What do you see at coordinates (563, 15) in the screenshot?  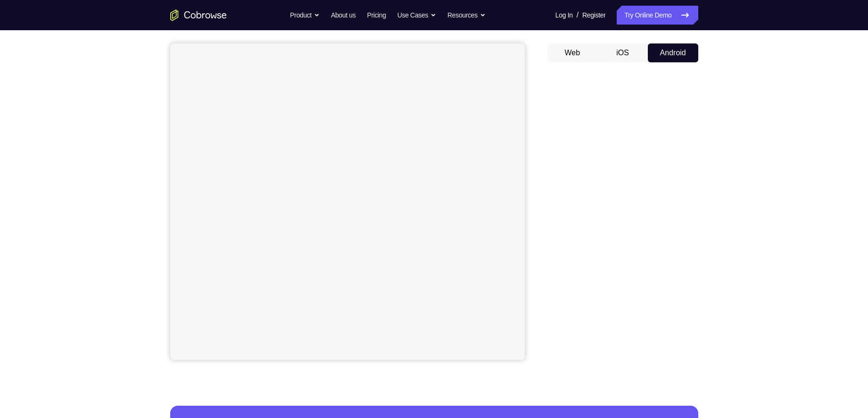 I see `a: Log In` at bounding box center [563, 15].